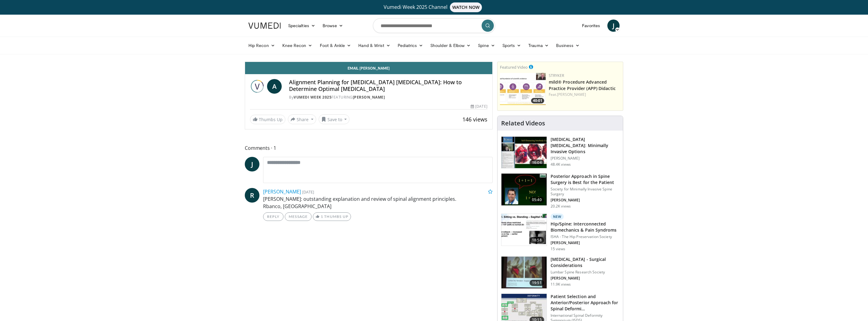 The image size is (868, 321). I want to click on a: Vumedi Week 2025 ChannelWATCH NOW, so click(434, 7).